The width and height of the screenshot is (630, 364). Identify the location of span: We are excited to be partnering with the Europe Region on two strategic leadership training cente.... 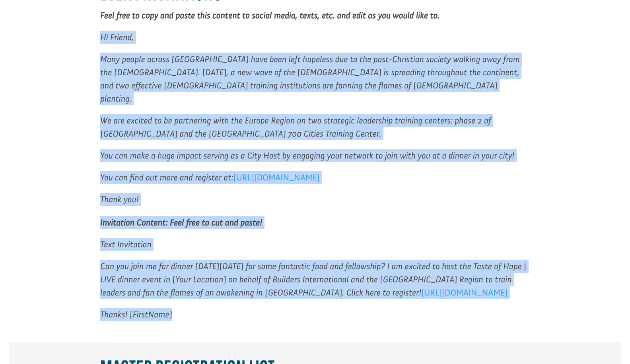
(296, 127).